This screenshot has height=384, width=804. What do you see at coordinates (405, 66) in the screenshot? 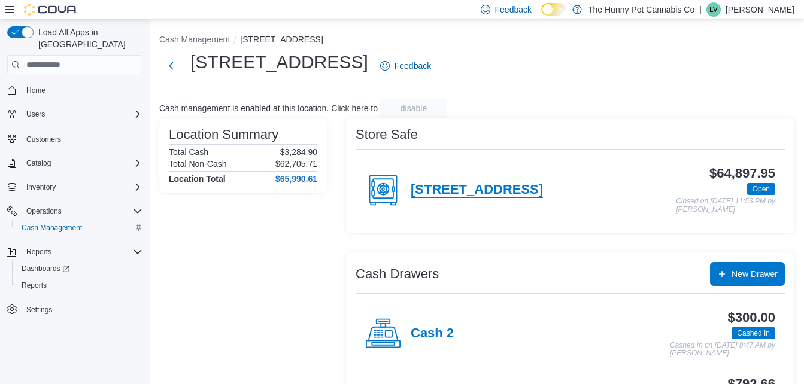
I see `a: Feedback` at bounding box center [405, 66].